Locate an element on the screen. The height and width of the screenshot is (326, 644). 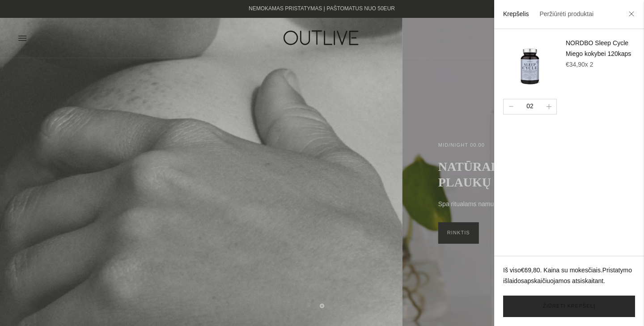
span: x 2 is located at coordinates (589, 64).